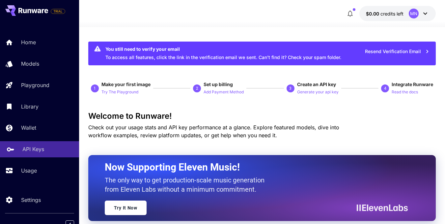 This screenshot has height=224, width=445. Describe the element at coordinates (29, 127) in the screenshot. I see `p: Wallet` at that location.